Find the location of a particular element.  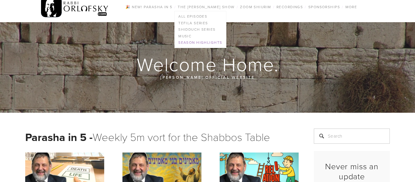

strong: Parasha in 5 - is located at coordinates (59, 137).